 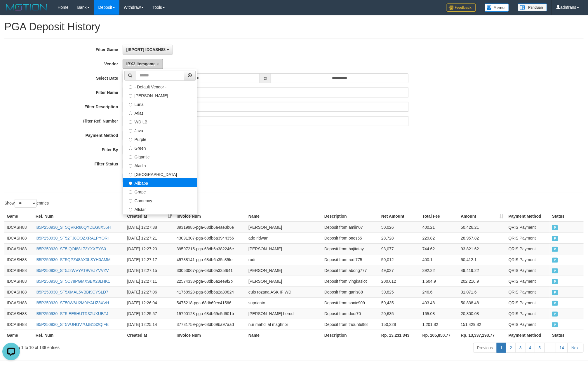 What do you see at coordinates (160, 209) in the screenshot?
I see `label: Allstar` at bounding box center [160, 209].